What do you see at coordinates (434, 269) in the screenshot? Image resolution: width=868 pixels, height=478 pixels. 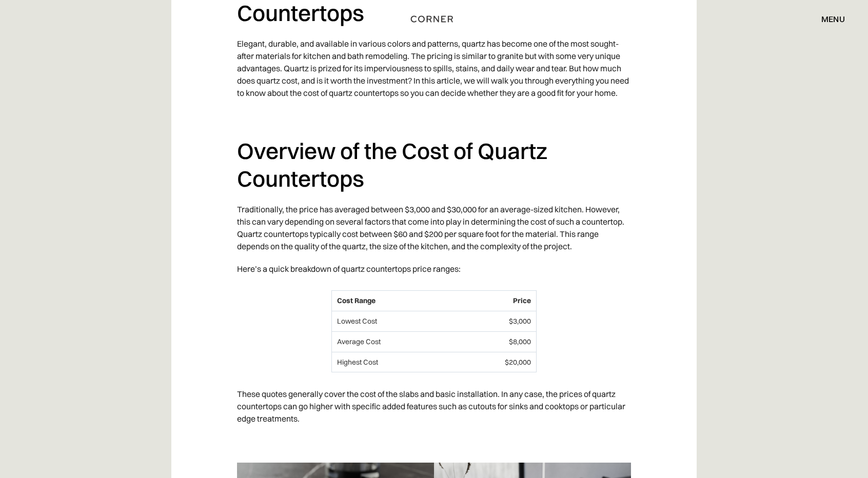 I see `p: Here’s a quick breakdown of quartz countertops price ranges:` at bounding box center [434, 269].